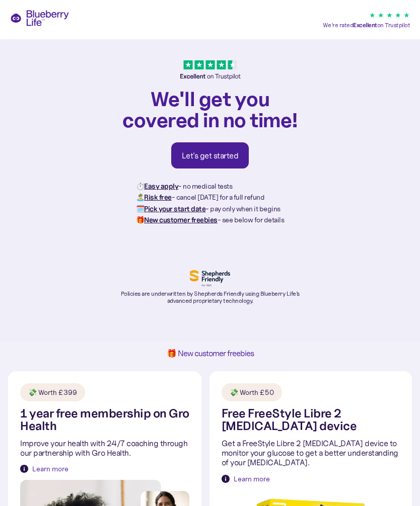 The image size is (420, 506). Describe the element at coordinates (180, 220) in the screenshot. I see `strong: New customer freebies` at that location.